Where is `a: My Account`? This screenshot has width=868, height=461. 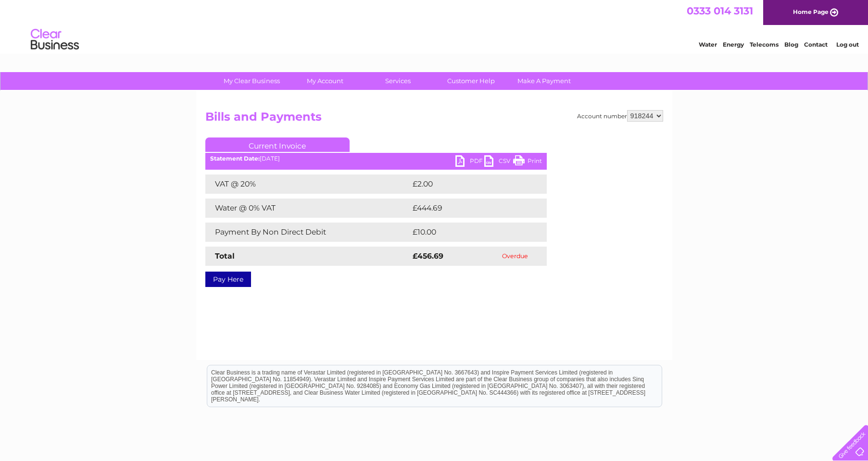
a: My Account is located at coordinates (324, 81).